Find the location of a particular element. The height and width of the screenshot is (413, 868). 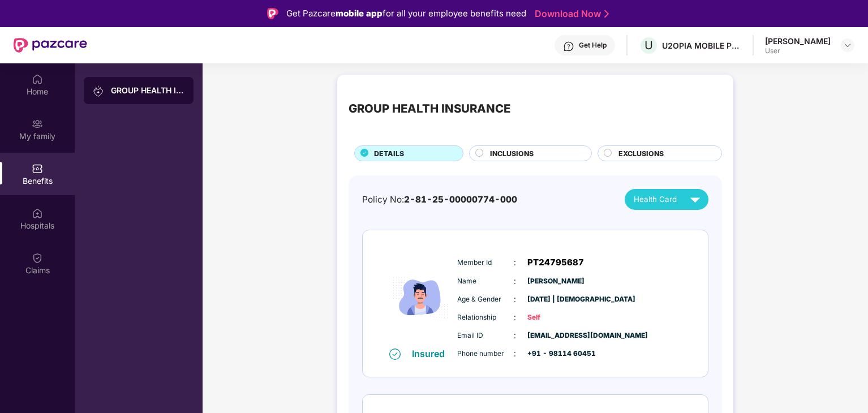

img: Logo is located at coordinates (273, 14).